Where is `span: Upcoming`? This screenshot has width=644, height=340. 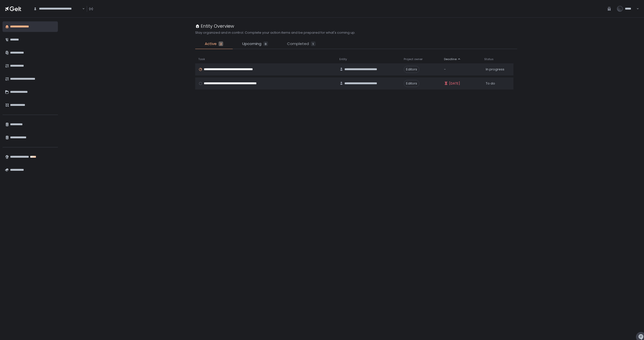 span: Upcoming is located at coordinates (252, 44).